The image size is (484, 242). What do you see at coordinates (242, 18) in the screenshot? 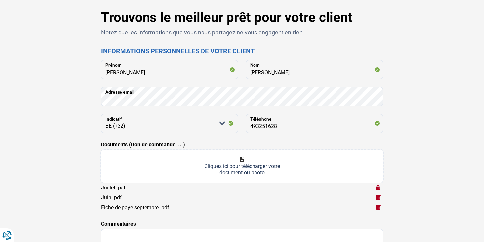
I see `h1: Trouvons le meilleur prêt pour votre client` at bounding box center [242, 18].